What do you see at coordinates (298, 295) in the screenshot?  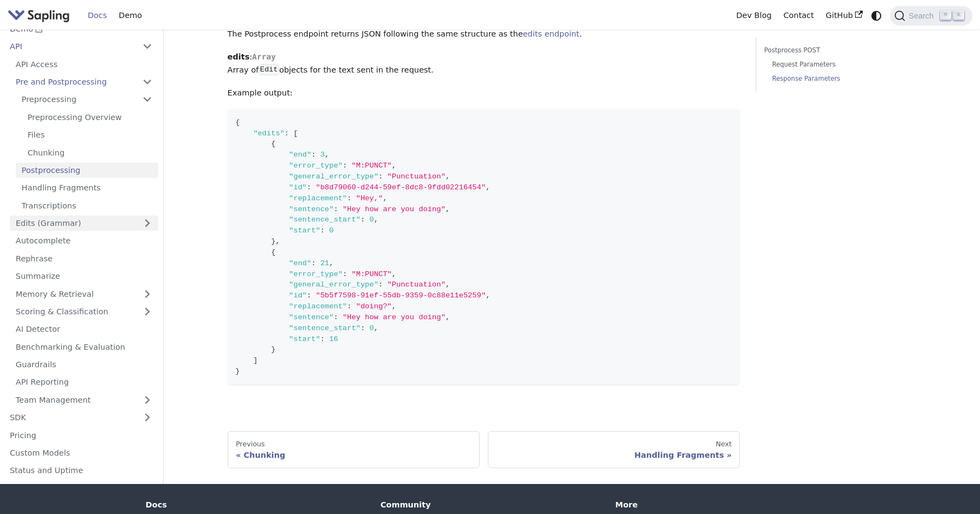 I see `span: "id"` at bounding box center [298, 295].